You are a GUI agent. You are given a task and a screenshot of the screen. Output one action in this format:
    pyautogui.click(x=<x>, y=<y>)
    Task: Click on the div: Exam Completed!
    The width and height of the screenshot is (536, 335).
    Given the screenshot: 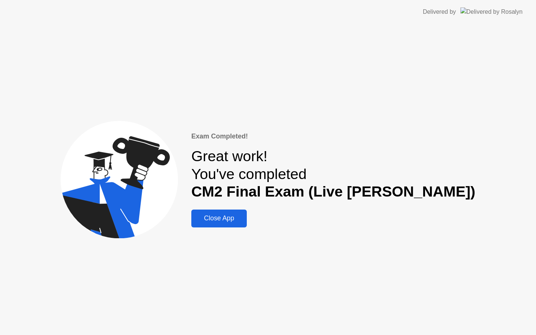 What is the action you would take?
    pyautogui.click(x=333, y=136)
    